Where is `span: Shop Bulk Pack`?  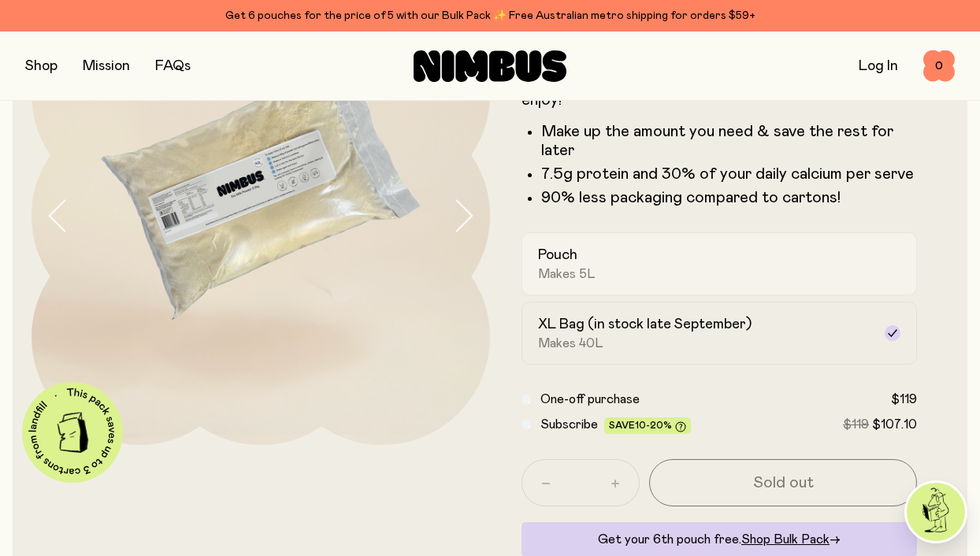
span: Shop Bulk Pack is located at coordinates (786, 540).